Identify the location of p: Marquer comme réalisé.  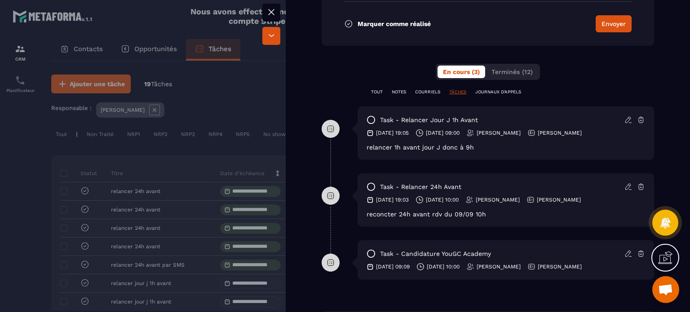
(394, 24).